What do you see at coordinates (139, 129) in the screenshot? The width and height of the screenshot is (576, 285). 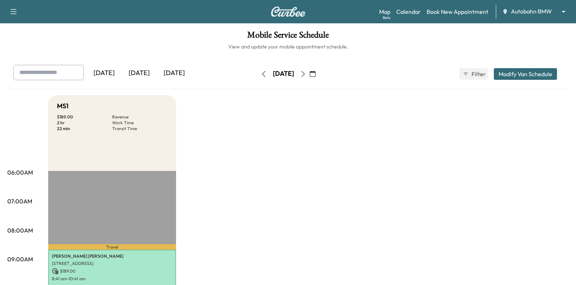 I see `p: Transit Time` at bounding box center [139, 129].